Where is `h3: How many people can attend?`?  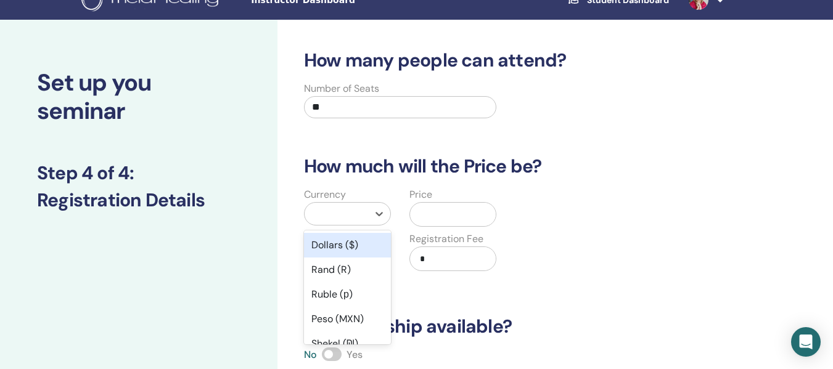
h3: How many people can attend? is located at coordinates (515, 60).